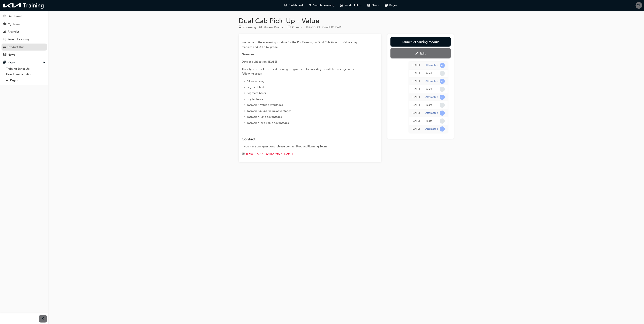 The height and width of the screenshot is (324, 644). What do you see at coordinates (420, 53) in the screenshot?
I see `a: Edit` at bounding box center [420, 53].